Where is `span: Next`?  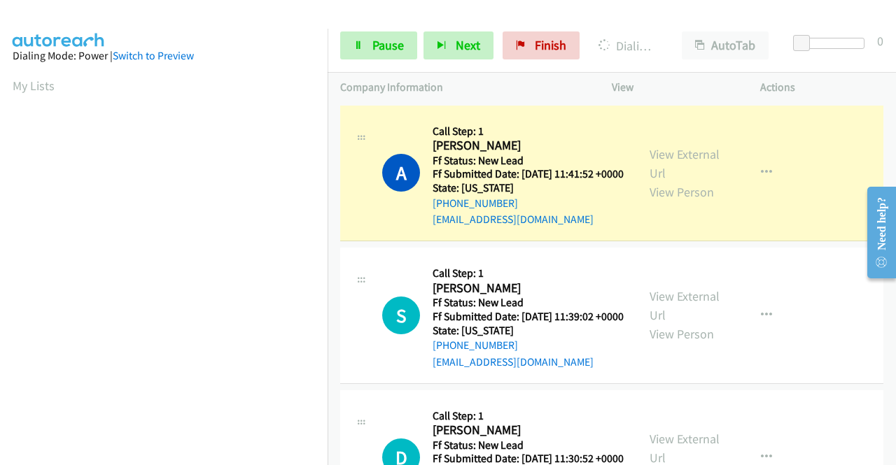 span: Next is located at coordinates (467, 45).